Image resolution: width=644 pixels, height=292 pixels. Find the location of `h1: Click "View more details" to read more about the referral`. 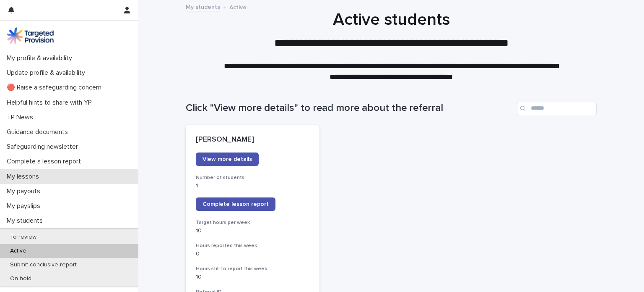

h1: Click "View more details" to read more about the referral is located at coordinates (350, 108).